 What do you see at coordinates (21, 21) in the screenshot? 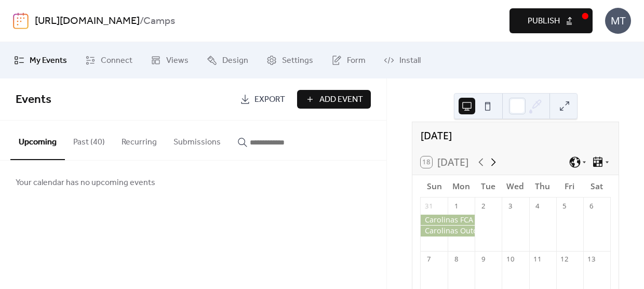
I see `img: logo` at bounding box center [21, 21].